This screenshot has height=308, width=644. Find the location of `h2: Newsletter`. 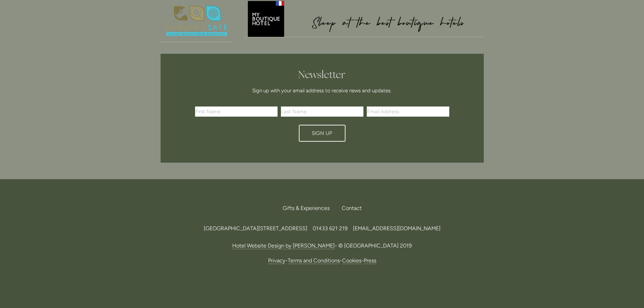

h2: Newsletter is located at coordinates (322, 75).